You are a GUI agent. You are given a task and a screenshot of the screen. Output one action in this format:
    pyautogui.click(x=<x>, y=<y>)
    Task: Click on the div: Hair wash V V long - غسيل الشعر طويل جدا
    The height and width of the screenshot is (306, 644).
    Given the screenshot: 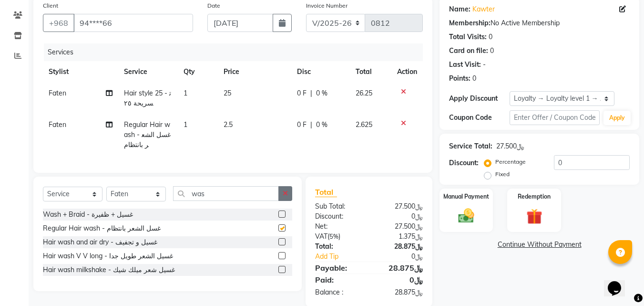 What is the action you would take?
    pyautogui.click(x=107, y=256)
    